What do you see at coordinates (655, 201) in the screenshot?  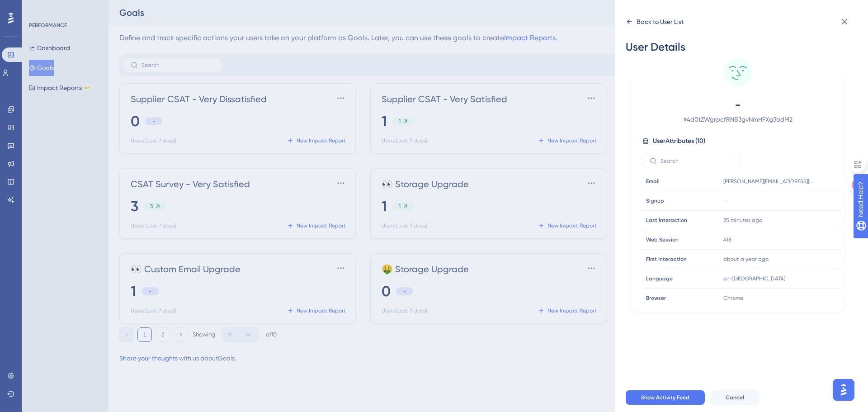 I see `span: Signup` at bounding box center [655, 201].